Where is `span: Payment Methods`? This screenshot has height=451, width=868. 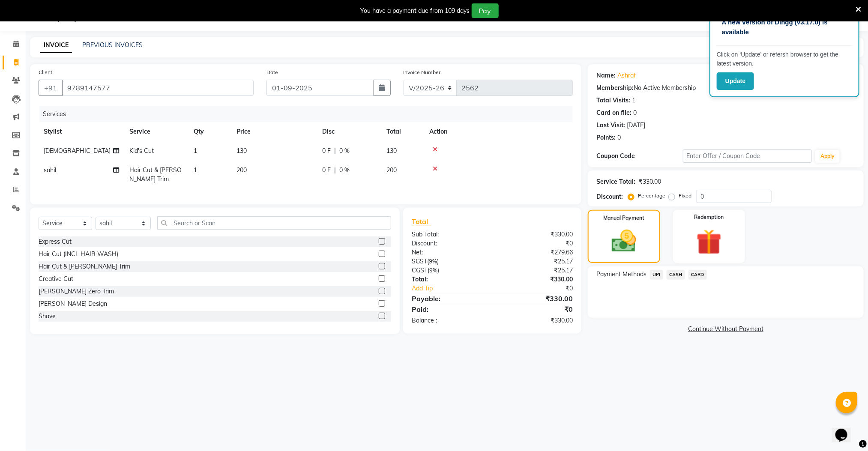
span: Payment Methods is located at coordinates (621, 274).